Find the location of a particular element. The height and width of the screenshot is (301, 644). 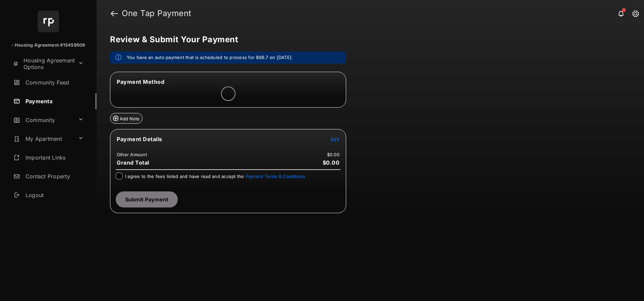

button: Edit is located at coordinates (335, 139).